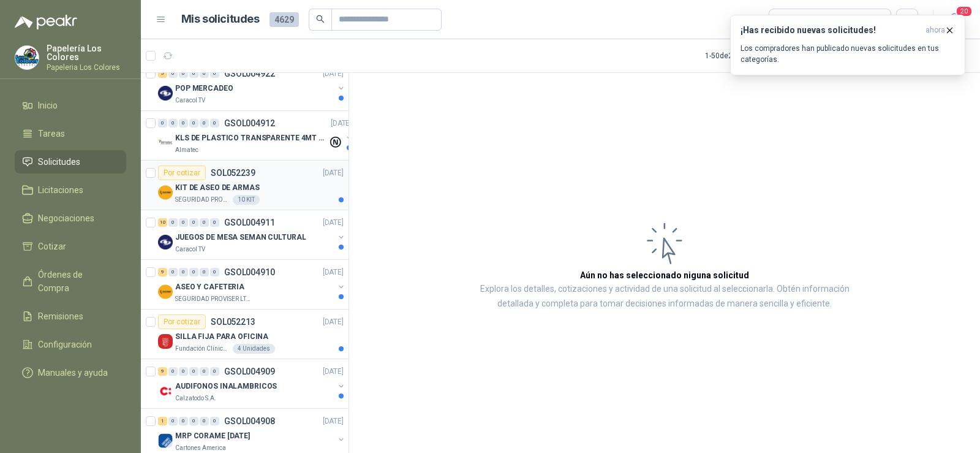 The image size is (980, 453). What do you see at coordinates (664, 275) in the screenshot?
I see `h3: Aún no has seleccionado niguna solicitud` at bounding box center [664, 275].